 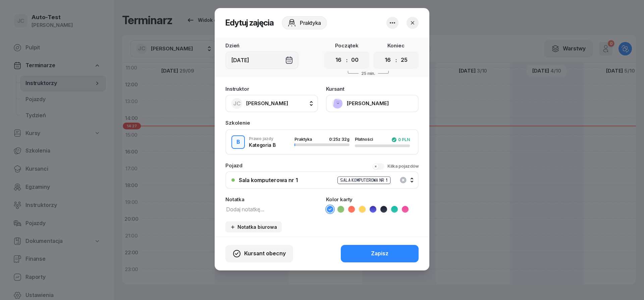 What do you see at coordinates (237, 103) in the screenshot?
I see `span: JC` at bounding box center [237, 103].